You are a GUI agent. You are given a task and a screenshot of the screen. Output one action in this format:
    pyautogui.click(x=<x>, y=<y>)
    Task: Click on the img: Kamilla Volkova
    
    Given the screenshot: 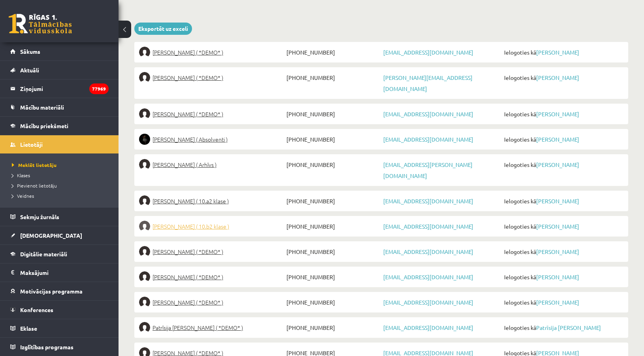 What is the action you would take?
    pyautogui.click(x=145, y=226)
    